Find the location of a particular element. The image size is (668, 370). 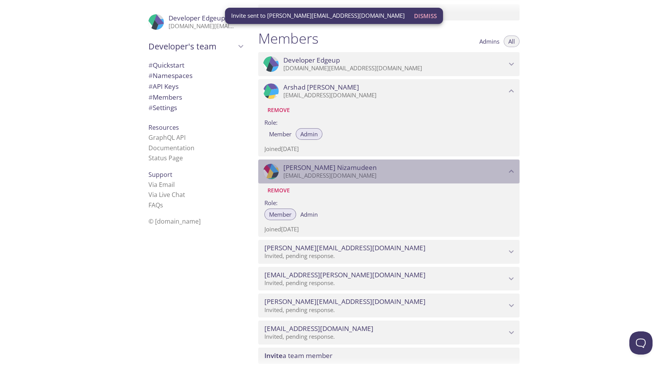

div: muji.shahul@optisolbusiness.com is located at coordinates (389, 279).